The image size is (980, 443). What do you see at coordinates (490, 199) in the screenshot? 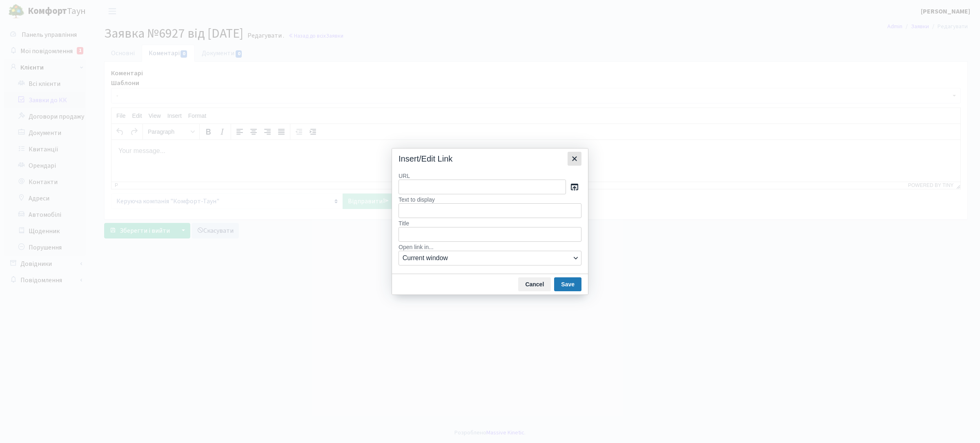
I see `label: Text to display` at bounding box center [490, 199].